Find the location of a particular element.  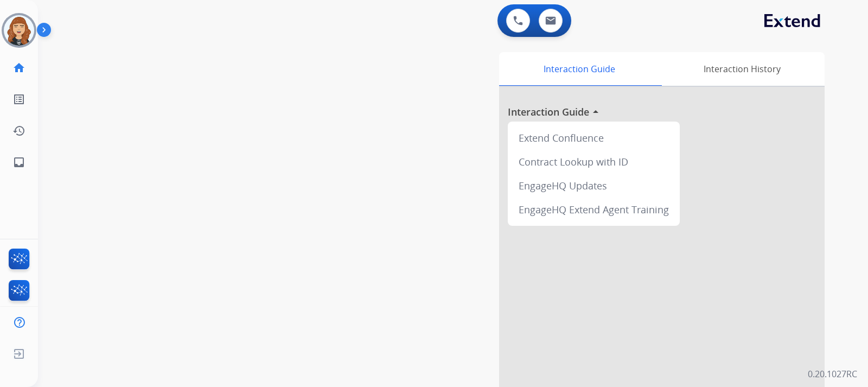

div: Extend Confluence is located at coordinates (594, 138).